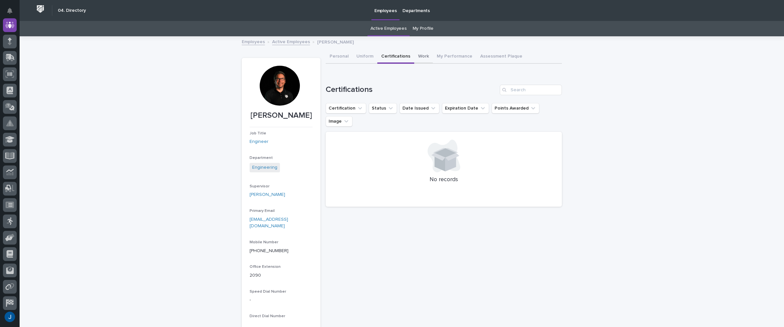  Describe the element at coordinates (444, 180) in the screenshot. I see `p: No records` at that location.